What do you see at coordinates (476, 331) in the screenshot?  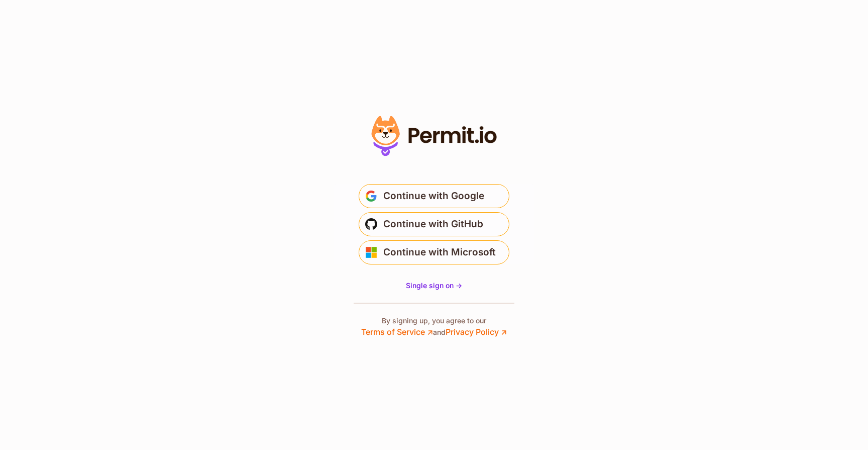 I see `a: Privacy Policy ↗` at bounding box center [476, 331].